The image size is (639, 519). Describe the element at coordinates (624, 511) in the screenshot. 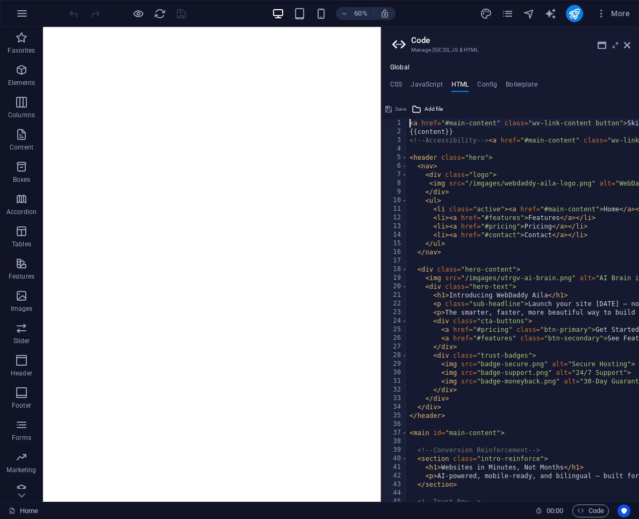

I see `button: Usercentrics` at that location.